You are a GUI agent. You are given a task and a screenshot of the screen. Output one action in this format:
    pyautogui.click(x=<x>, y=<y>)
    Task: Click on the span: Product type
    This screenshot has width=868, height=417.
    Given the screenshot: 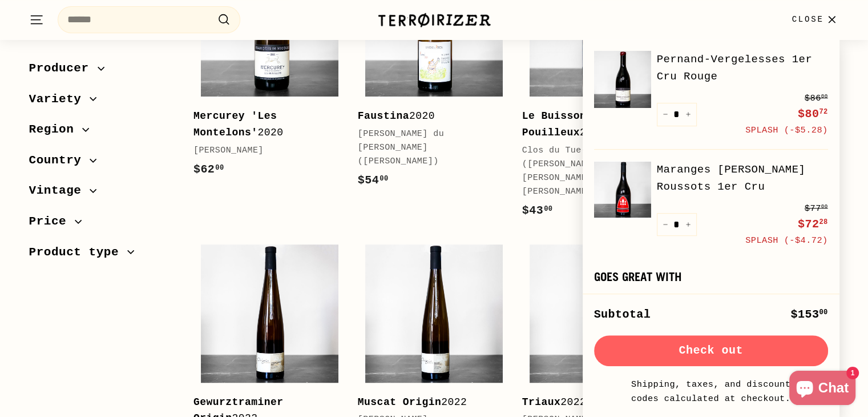 What is the action you would take?
    pyautogui.click(x=78, y=252)
    